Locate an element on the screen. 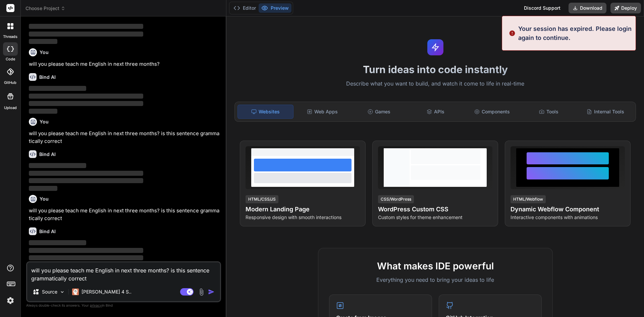 The width and height of the screenshot is (644, 317). div: Games is located at coordinates (379, 111).